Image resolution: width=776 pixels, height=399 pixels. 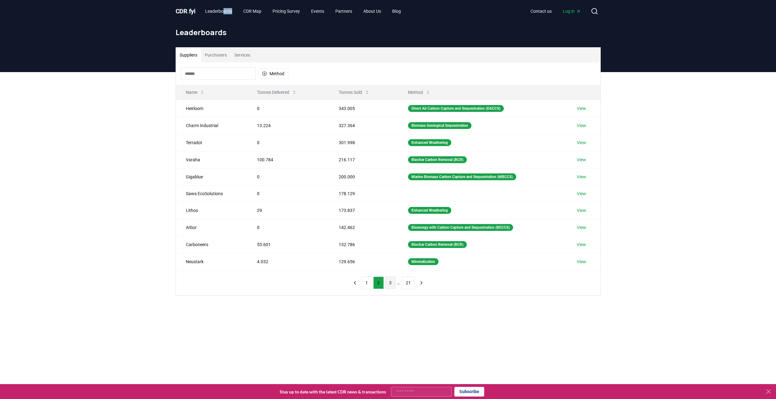 I want to click on td: 132.786, so click(x=363, y=244).